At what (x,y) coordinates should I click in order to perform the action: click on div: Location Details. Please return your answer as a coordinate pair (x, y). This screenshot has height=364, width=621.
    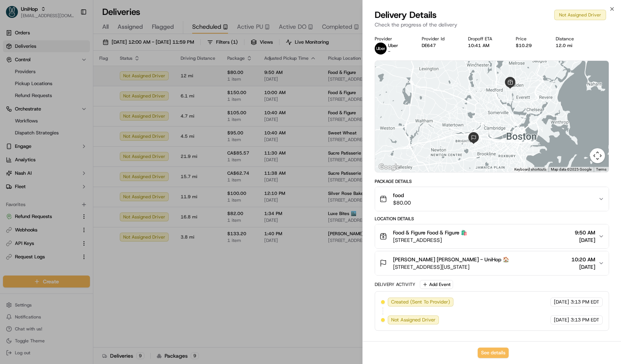
    Looking at the image, I should click on (492, 219).